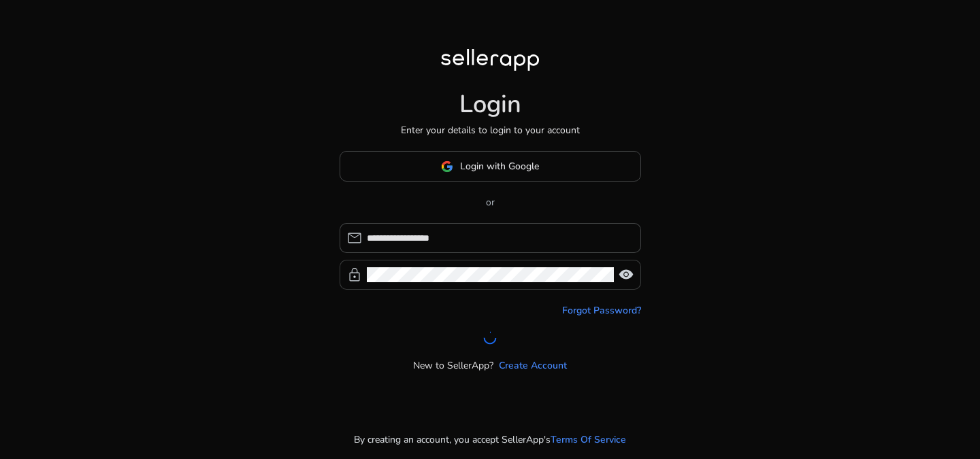 The height and width of the screenshot is (459, 980). What do you see at coordinates (355, 238) in the screenshot?
I see `span: mail` at bounding box center [355, 238].